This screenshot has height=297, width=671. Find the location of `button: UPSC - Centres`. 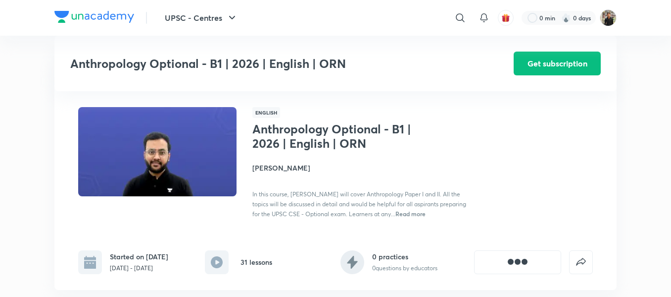

button: UPSC - Centres is located at coordinates (202, 18).